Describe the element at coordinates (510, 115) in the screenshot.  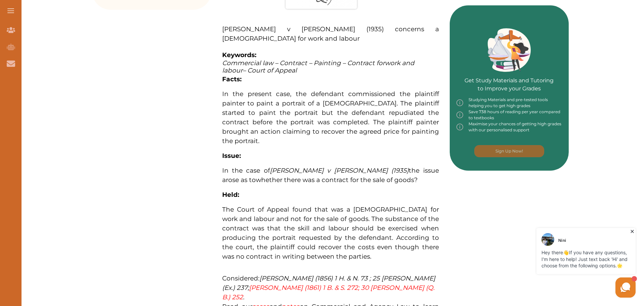
I see `div: Save 738 hours of reading per year compared to textbooks` at that location.